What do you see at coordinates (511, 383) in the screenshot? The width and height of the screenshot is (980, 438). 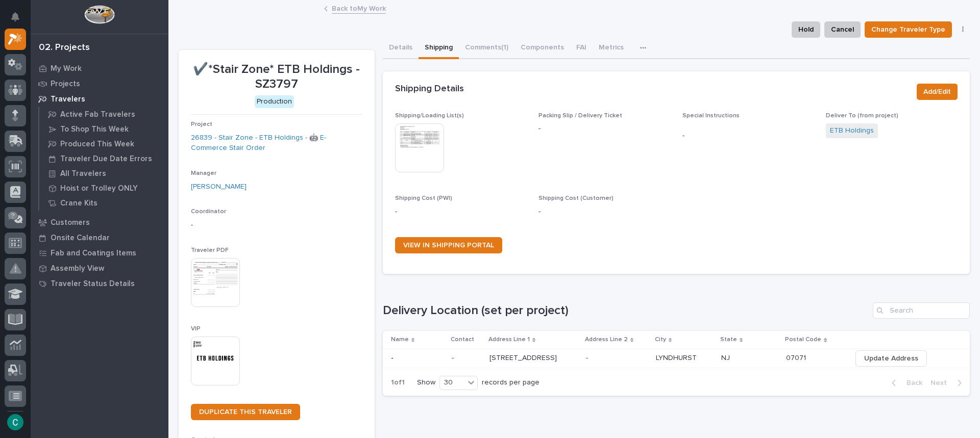 I see `p: records per page` at bounding box center [511, 383].